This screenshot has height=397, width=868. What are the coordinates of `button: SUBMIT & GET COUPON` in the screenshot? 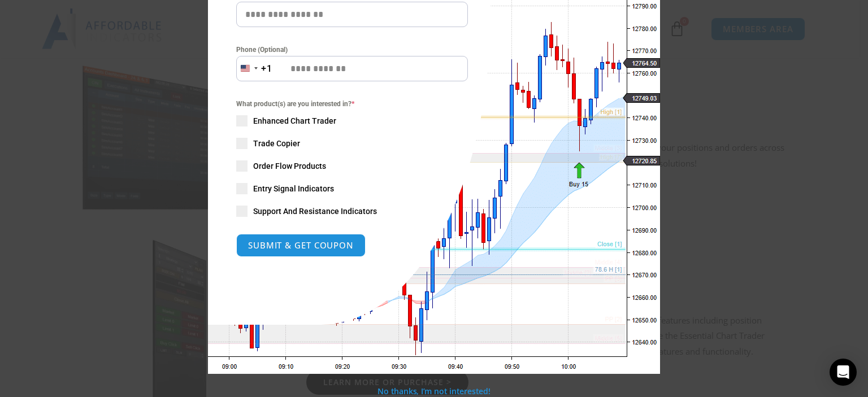 It's located at (301, 245).